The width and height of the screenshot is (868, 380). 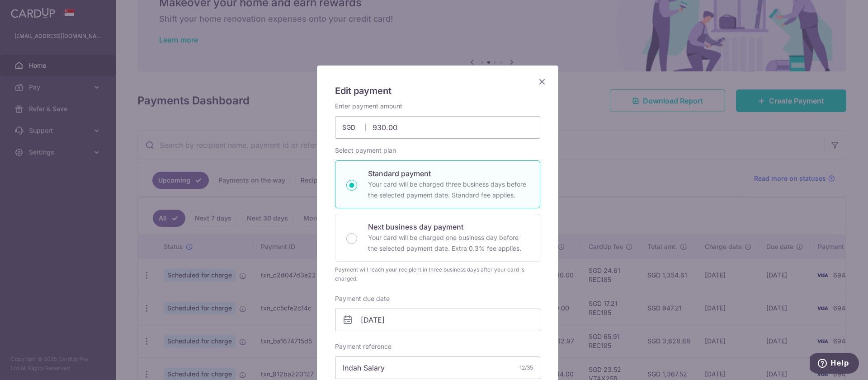 I want to click on p: Standard payment, so click(x=448, y=174).